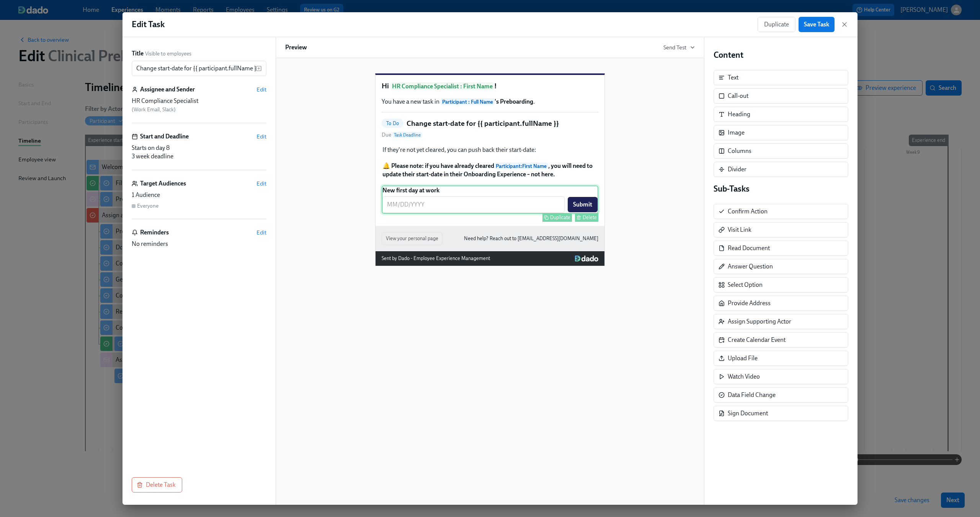 This screenshot has width=980, height=517. Describe the element at coordinates (590, 217) in the screenshot. I see `div: Delete` at that location.